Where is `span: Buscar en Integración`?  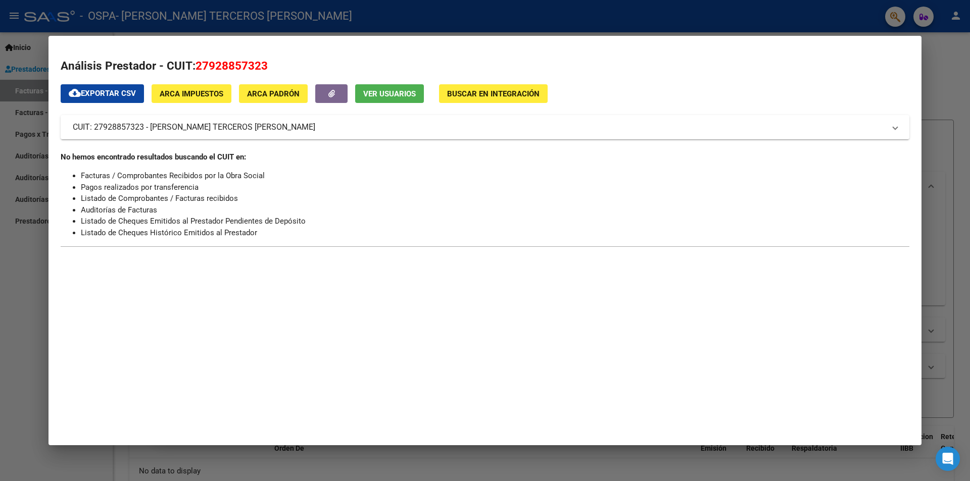 span: Buscar en Integración is located at coordinates (493, 94).